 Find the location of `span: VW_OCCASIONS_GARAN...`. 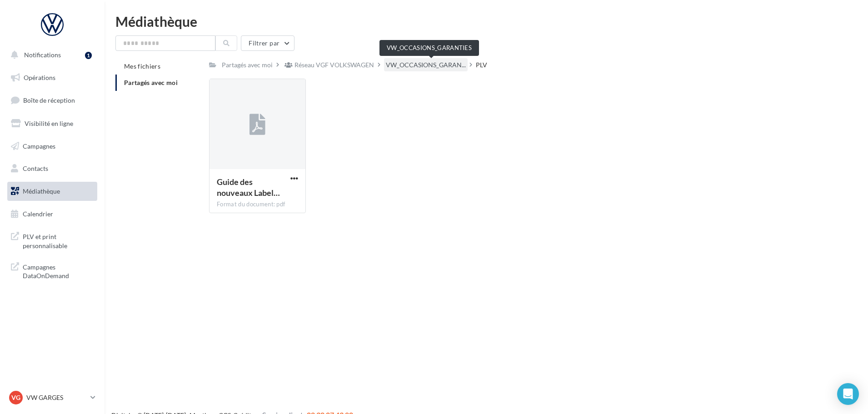

span: VW_OCCASIONS_GARAN... is located at coordinates (426, 65).